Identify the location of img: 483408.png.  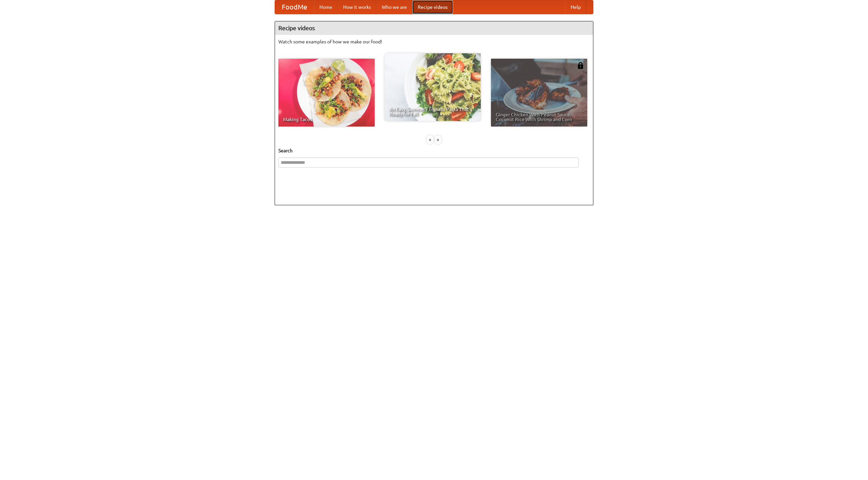
(580, 66).